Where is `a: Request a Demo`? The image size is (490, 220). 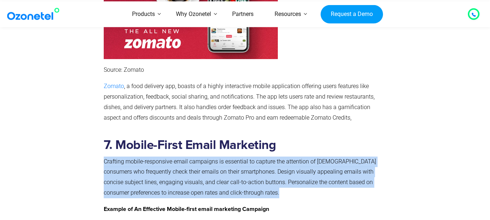 a: Request a Demo is located at coordinates (352, 14).